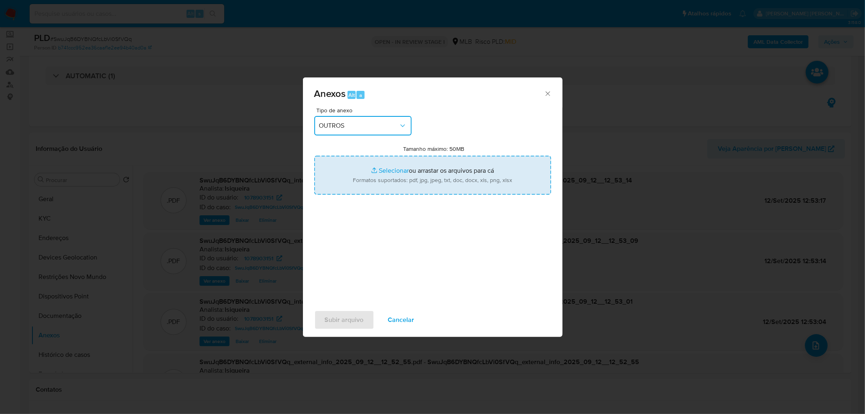 The height and width of the screenshot is (414, 865). Describe the element at coordinates (401, 320) in the screenshot. I see `button: Cancelar` at that location.